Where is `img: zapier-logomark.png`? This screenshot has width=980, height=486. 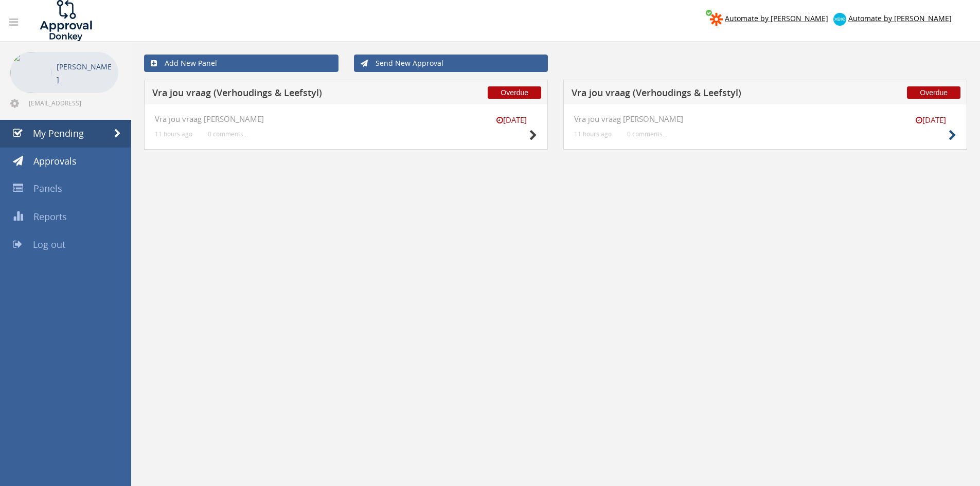
img: zapier-logomark.png is located at coordinates (715, 19).